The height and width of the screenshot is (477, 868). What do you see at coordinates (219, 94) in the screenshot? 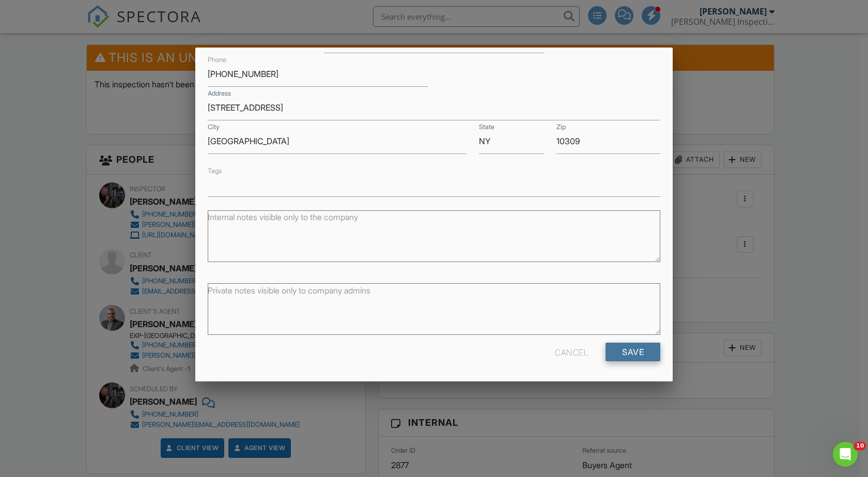
I see `label: Address` at bounding box center [219, 94].